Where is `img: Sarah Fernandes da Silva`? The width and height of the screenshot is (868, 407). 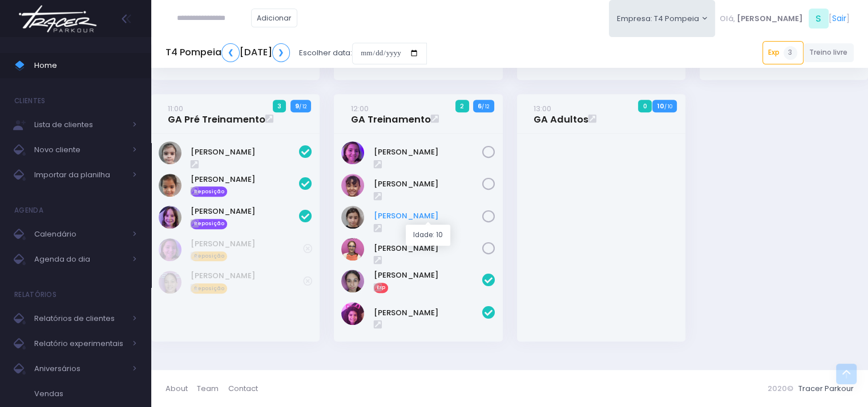 img: Sarah Fernandes da Silva is located at coordinates (353, 217).